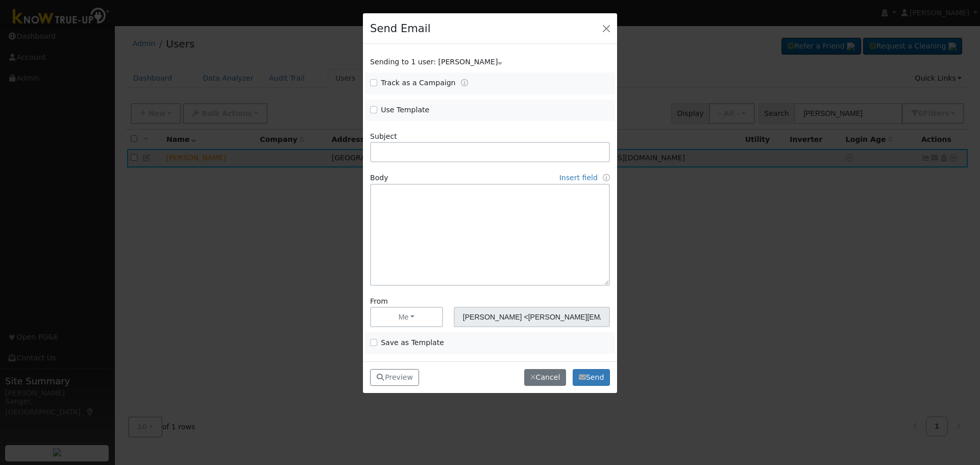  I want to click on a: Insert field, so click(579, 178).